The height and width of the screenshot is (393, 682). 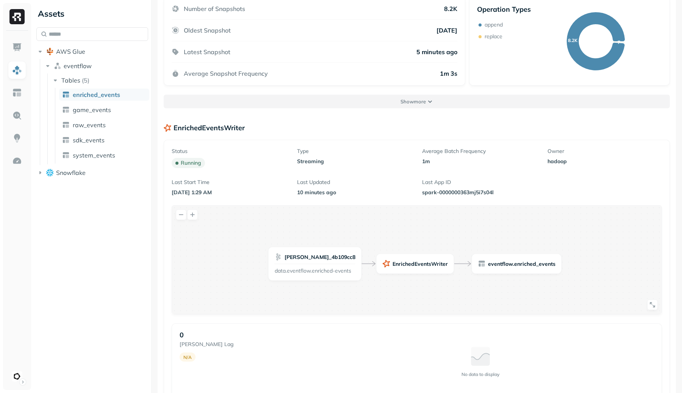 What do you see at coordinates (89, 125) in the screenshot?
I see `span: raw_events` at bounding box center [89, 125].